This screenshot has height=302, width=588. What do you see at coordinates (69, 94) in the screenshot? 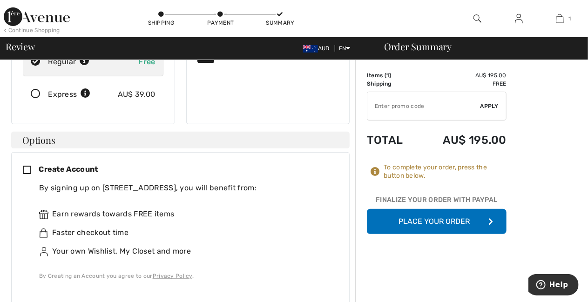
I see `div: Express` at bounding box center [69, 94].